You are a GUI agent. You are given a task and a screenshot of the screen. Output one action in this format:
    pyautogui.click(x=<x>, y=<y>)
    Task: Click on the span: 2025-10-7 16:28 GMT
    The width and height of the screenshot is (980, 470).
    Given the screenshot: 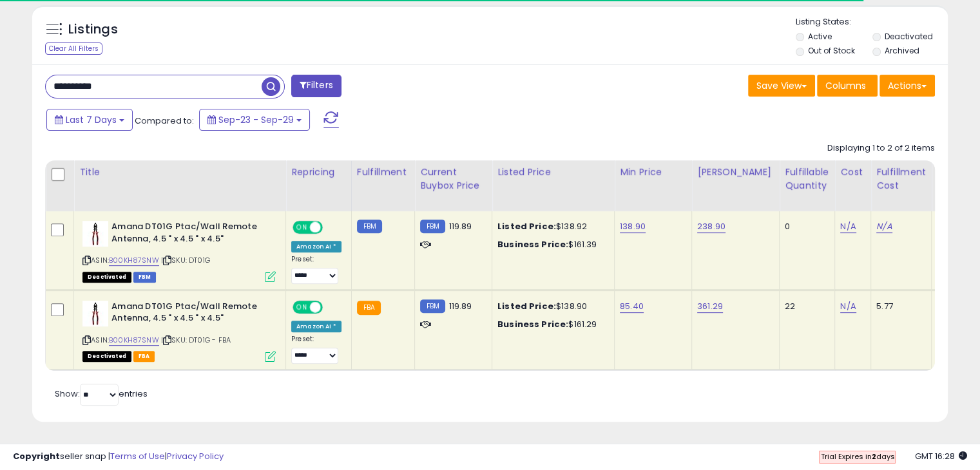 What is the action you would take?
    pyautogui.click(x=941, y=456)
    